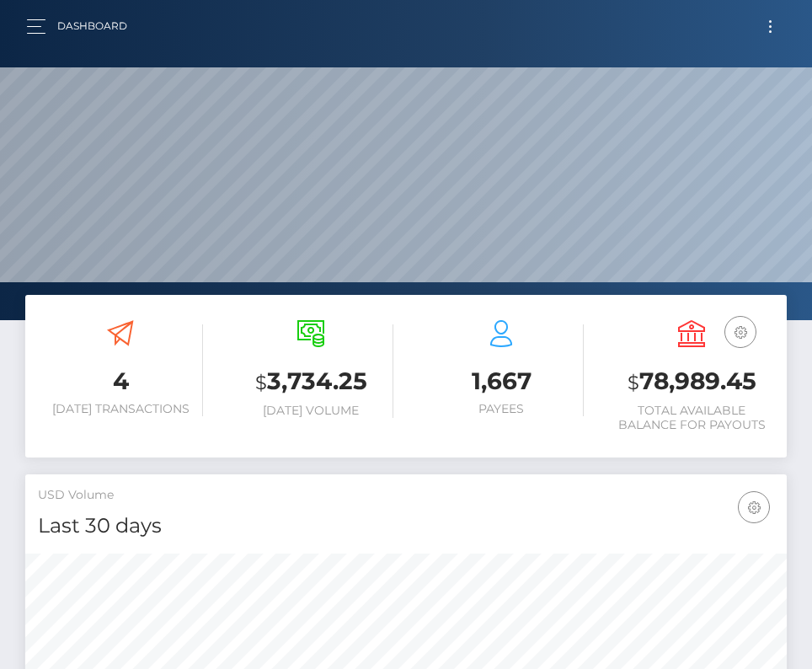 This screenshot has width=812, height=669. Describe the element at coordinates (406, 526) in the screenshot. I see `h4: Last 30 days` at that location.